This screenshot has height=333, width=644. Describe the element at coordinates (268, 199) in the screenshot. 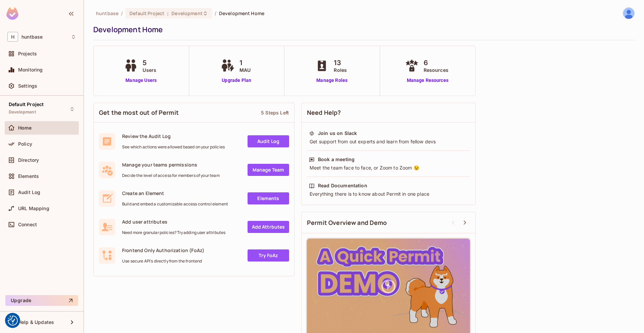

I see `a: Elements` at that location.